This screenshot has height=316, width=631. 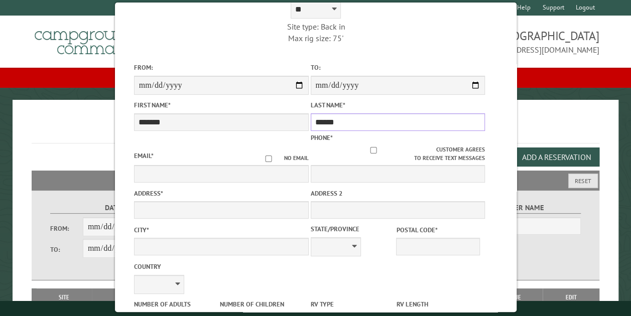 I want to click on th: Edit, so click(x=571, y=298).